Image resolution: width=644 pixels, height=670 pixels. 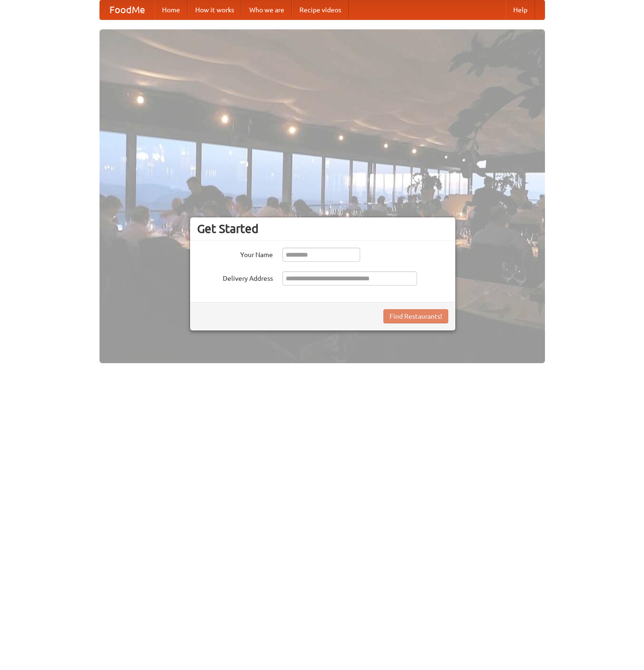 I want to click on h3: Get Started, so click(x=323, y=229).